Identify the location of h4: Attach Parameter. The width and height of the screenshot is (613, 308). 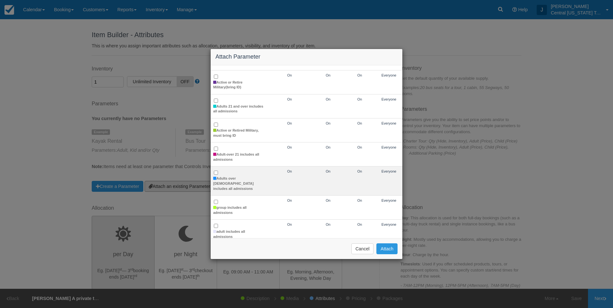
(307, 57).